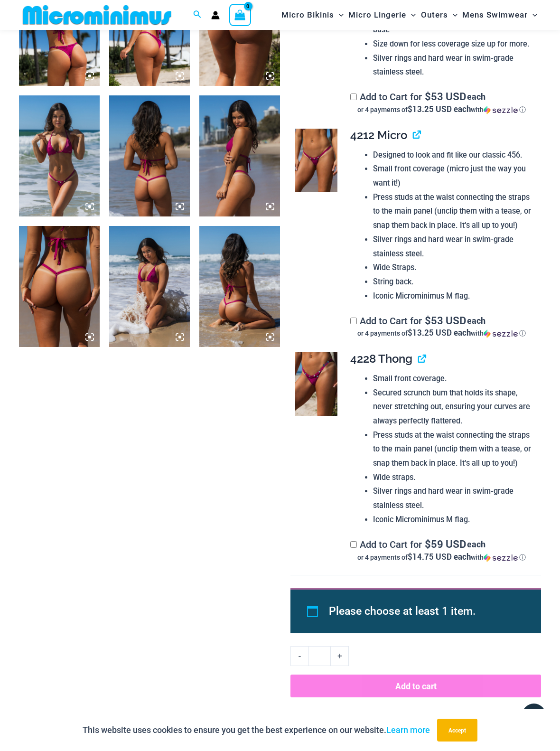 The height and width of the screenshot is (751, 560). Describe the element at coordinates (454, 155) in the screenshot. I see `li: Designed to look and fit like our classic 456.` at that location.